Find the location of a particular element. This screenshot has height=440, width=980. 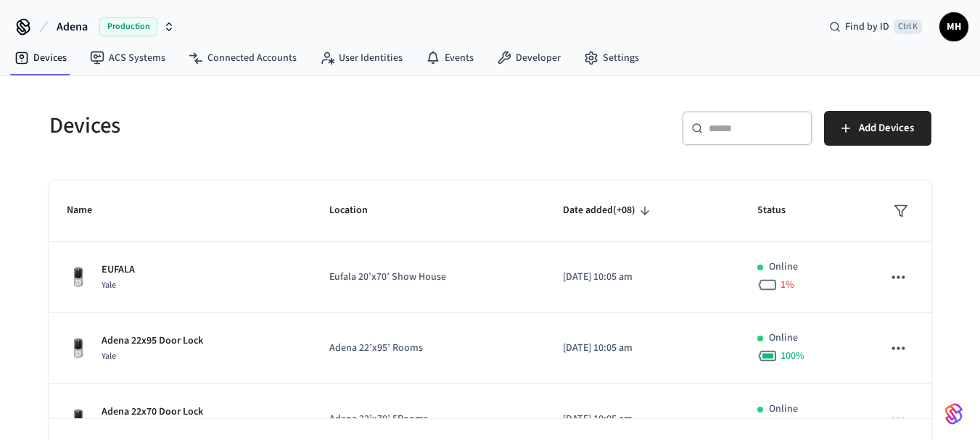

p: EUFALA is located at coordinates (118, 270).